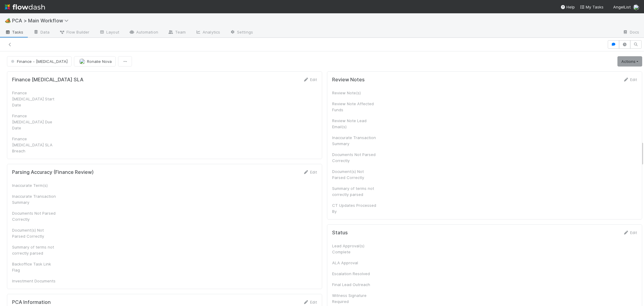  What do you see at coordinates (355, 262) in the screenshot?
I see `div: ALA Approval` at bounding box center [355, 262].